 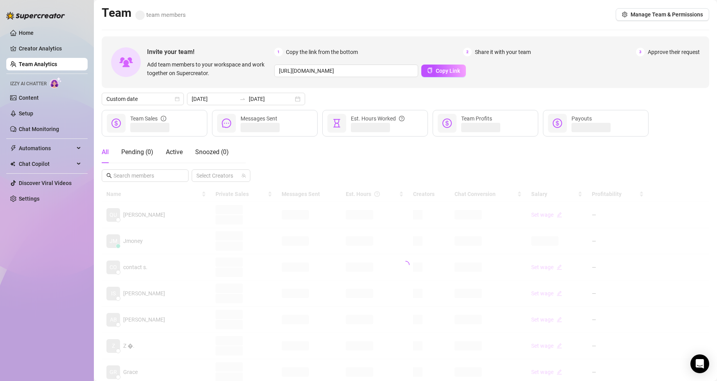 I want to click on div: Est. Hours Worked, so click(x=377, y=118).